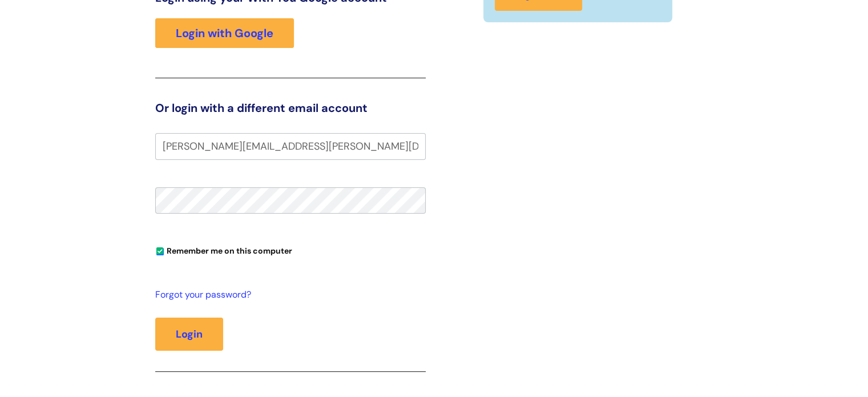 Image resolution: width=868 pixels, height=397 pixels. What do you see at coordinates (189, 334) in the screenshot?
I see `button: Login` at bounding box center [189, 334].